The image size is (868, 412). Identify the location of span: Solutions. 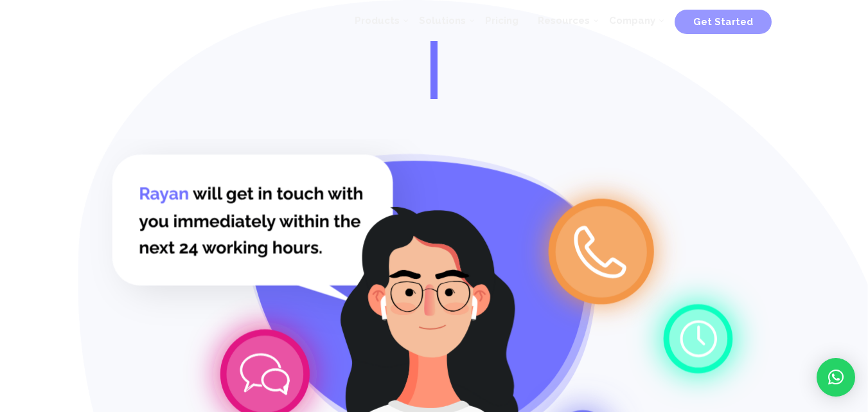
(443, 21).